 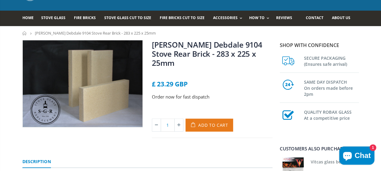 What do you see at coordinates (284, 18) in the screenshot?
I see `span: Reviews` at bounding box center [284, 18].